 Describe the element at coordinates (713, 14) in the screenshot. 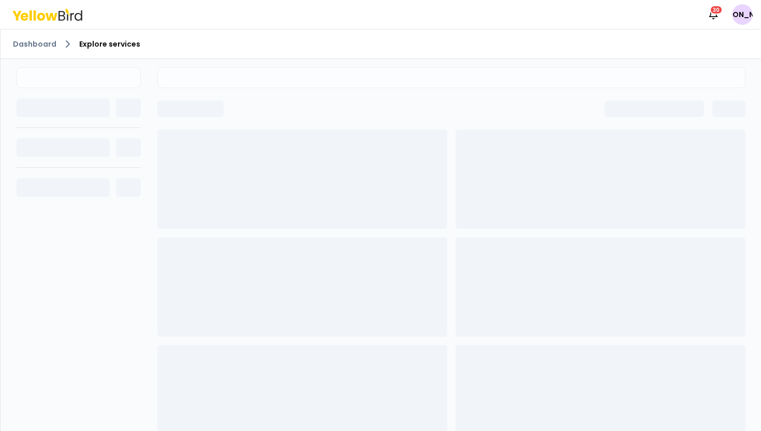

I see `button: 30` at that location.